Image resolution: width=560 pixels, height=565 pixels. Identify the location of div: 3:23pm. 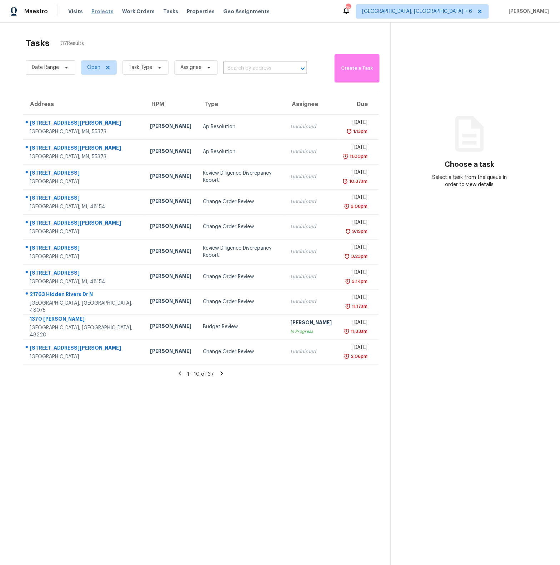
(359, 257).